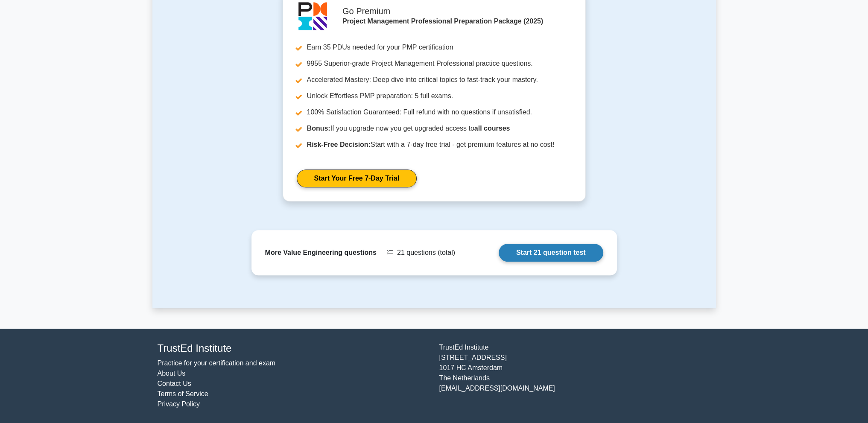 This screenshot has height=423, width=868. What do you see at coordinates (356, 178) in the screenshot?
I see `a: Start Your Free 7-Day Trial` at bounding box center [356, 178].